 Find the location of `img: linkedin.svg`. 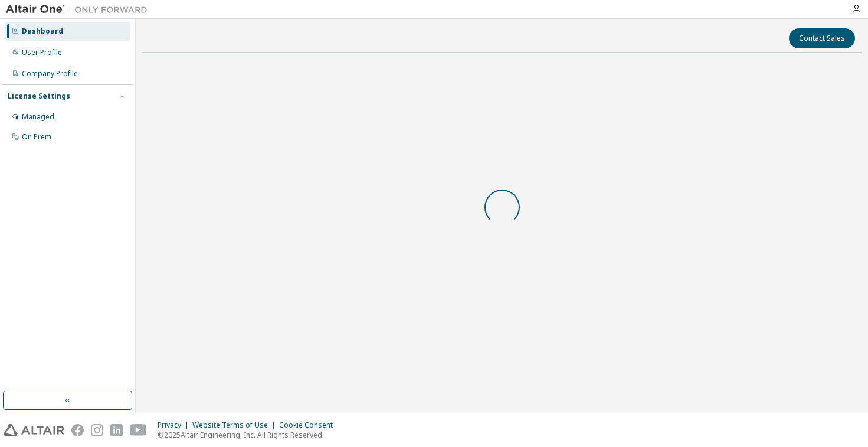

img: linkedin.svg is located at coordinates (116, 430).